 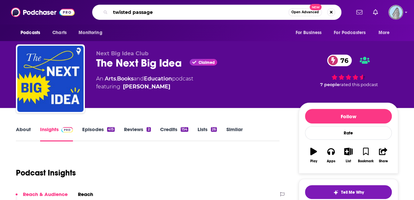 I want to click on img: User Profile, so click(x=396, y=12).